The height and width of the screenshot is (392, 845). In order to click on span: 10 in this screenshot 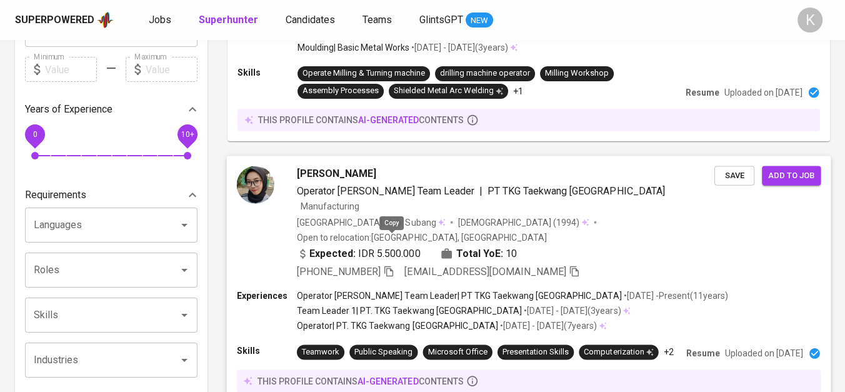, I will do `click(511, 253)`.